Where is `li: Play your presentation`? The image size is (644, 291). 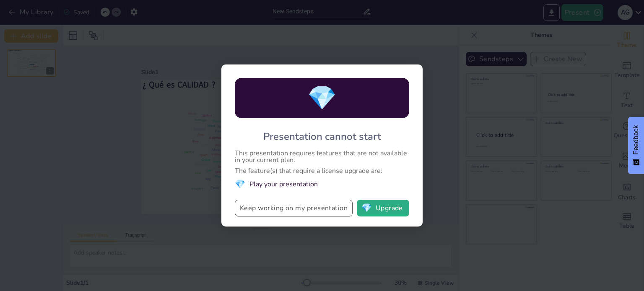 li: Play your presentation is located at coordinates (322, 184).